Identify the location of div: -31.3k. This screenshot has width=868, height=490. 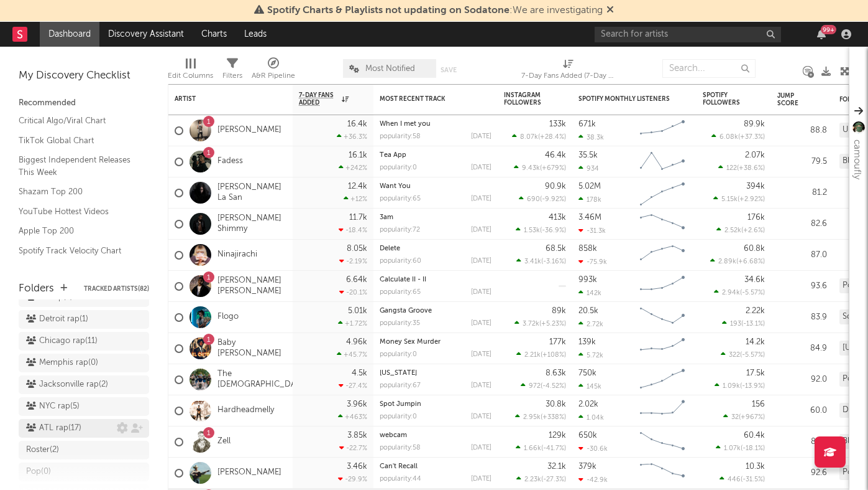
(592, 230).